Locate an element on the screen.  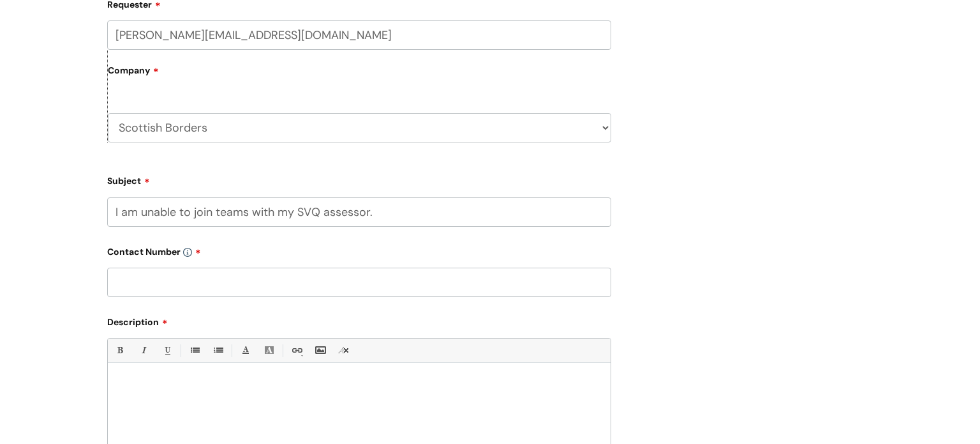
a: 1. Ordered List (Ctrl-Shift-8) is located at coordinates (217, 350).